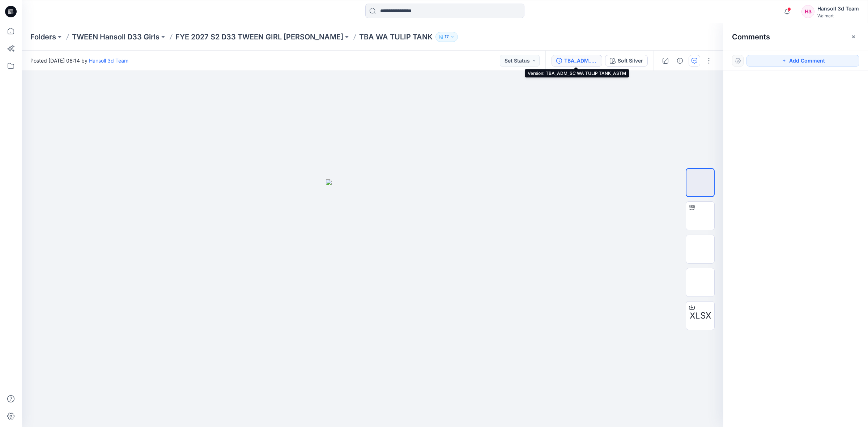 The width and height of the screenshot is (868, 427). What do you see at coordinates (679, 61) in the screenshot?
I see `button: Details` at bounding box center [679, 61].